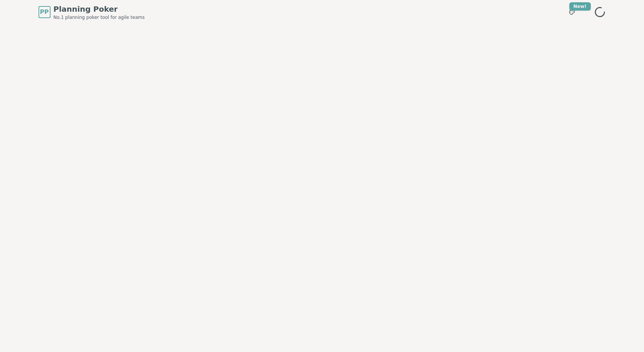 The height and width of the screenshot is (352, 644). I want to click on a: PPPlanning PokerNo.1 planning poker tool for agile teams, so click(92, 12).